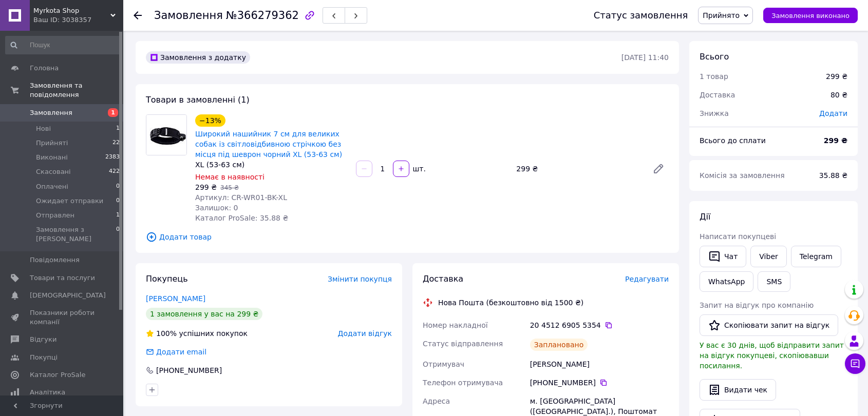 The height and width of the screenshot is (416, 868). What do you see at coordinates (727, 282) in the screenshot?
I see `a: WhatsApp` at bounding box center [727, 282].